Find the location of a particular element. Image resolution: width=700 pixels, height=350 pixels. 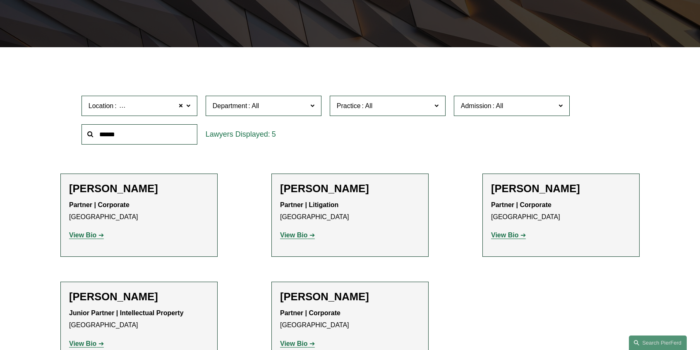

span: 5 is located at coordinates (274, 134).